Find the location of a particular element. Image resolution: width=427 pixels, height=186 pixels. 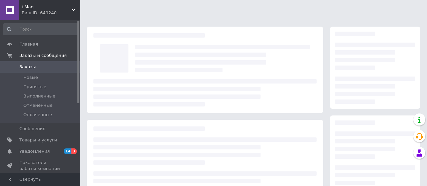

span: i-Mag is located at coordinates (47, 7).